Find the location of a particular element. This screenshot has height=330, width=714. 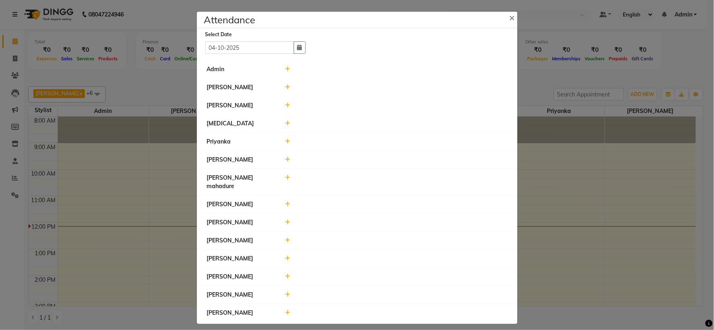

h4: Attendance is located at coordinates (230, 20).